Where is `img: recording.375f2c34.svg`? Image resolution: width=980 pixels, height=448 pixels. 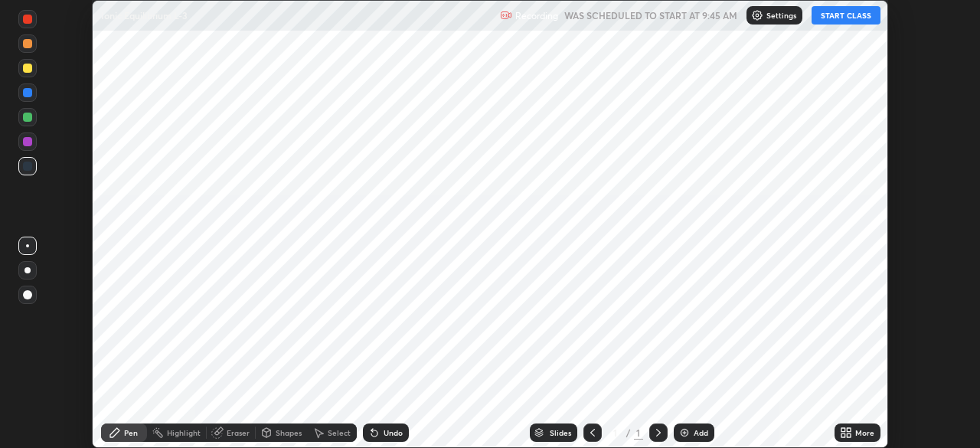 img: recording.375f2c34.svg is located at coordinates (506, 15).